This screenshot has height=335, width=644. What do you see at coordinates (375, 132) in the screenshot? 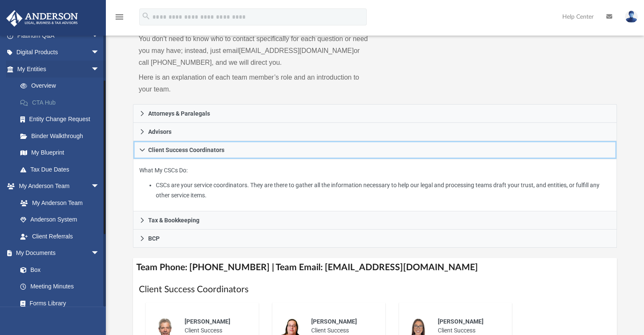
I see `a: Advisors` at bounding box center [375, 132].